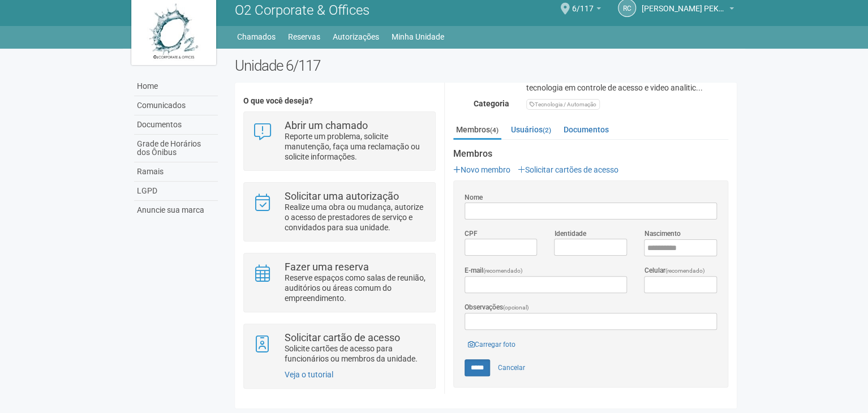 Image resolution: width=868 pixels, height=413 pixels. I want to click on strong: Categoria, so click(491, 104).